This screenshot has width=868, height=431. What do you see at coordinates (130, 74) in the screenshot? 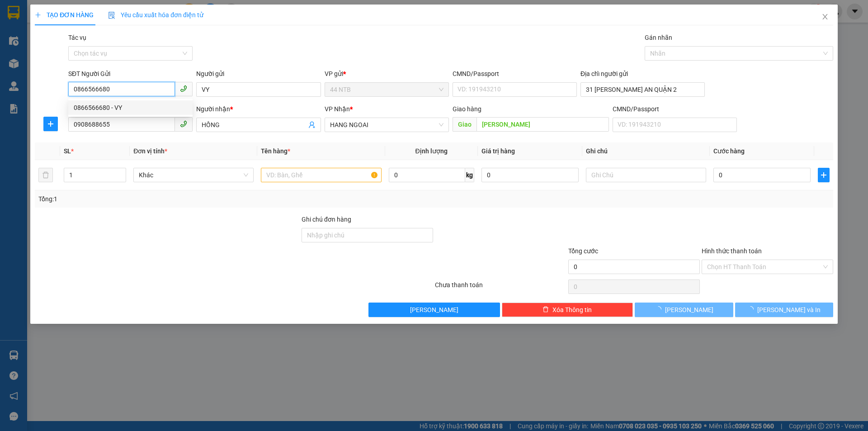
I see `div: SĐT Người Gửi` at bounding box center [130, 74].